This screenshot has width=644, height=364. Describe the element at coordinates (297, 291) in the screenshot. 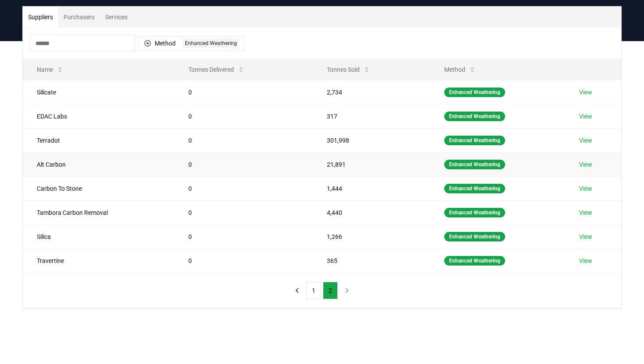

I see `button: previous page` at that location.